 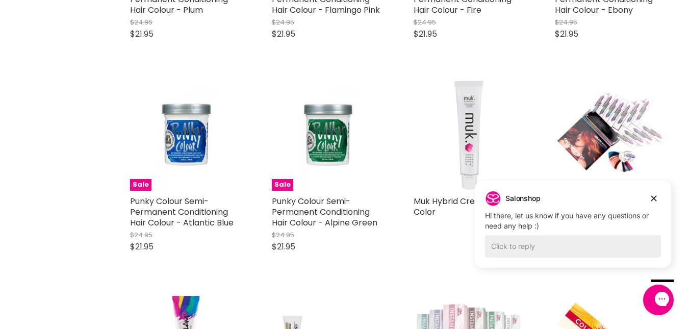 What do you see at coordinates (610, 135) in the screenshot?
I see `img: Keratin Complex Graffiti Glam Hair Colour - Try Me Kit` at bounding box center [610, 135].